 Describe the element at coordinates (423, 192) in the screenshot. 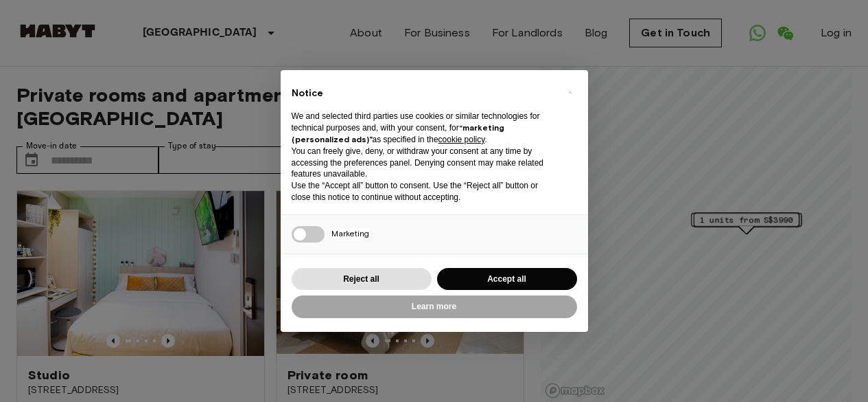

I see `p: Use the “Accept all” button to consent. Use the “Reject all” button or close this notice to conti...` at that location.